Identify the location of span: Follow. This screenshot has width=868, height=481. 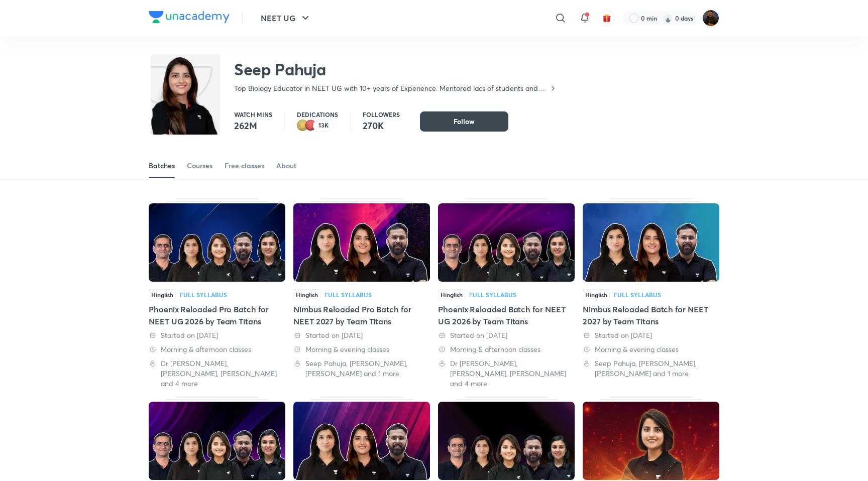
(464, 121).